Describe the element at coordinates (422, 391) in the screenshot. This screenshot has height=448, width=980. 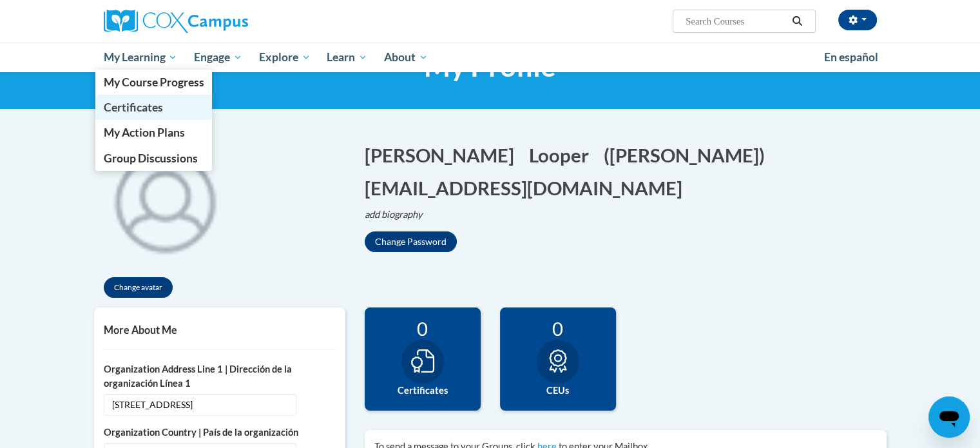
I see `label: Certificates` at that location.